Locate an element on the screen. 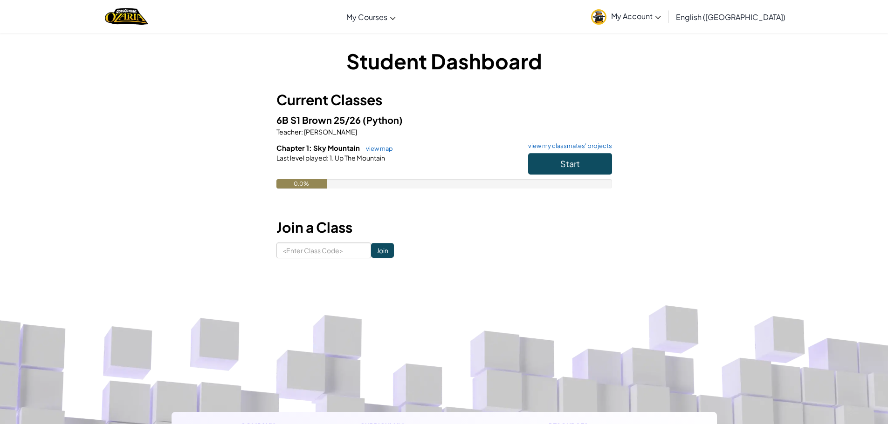 The height and width of the screenshot is (424, 888). a: view my classmates' projects is located at coordinates (568, 146).